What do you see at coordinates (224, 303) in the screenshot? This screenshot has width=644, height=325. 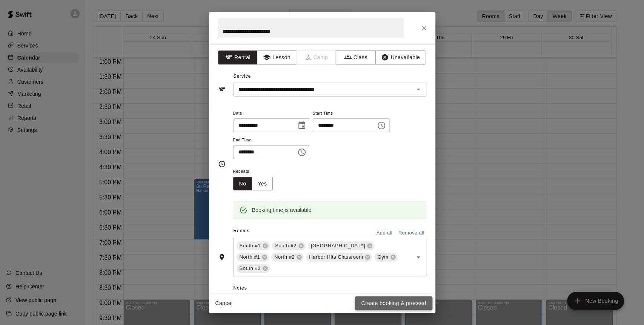 I see `button: Cancel` at bounding box center [224, 303].